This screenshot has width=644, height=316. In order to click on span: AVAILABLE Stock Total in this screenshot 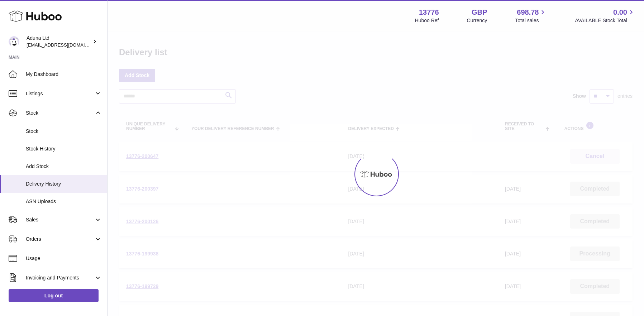, I will do `click(605, 20)`.